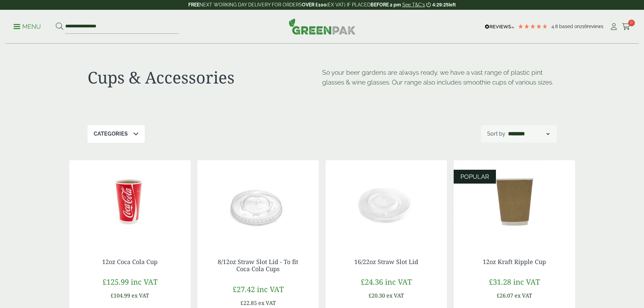 The image size is (644, 308). Describe the element at coordinates (27, 27) in the screenshot. I see `p: Menu` at that location.